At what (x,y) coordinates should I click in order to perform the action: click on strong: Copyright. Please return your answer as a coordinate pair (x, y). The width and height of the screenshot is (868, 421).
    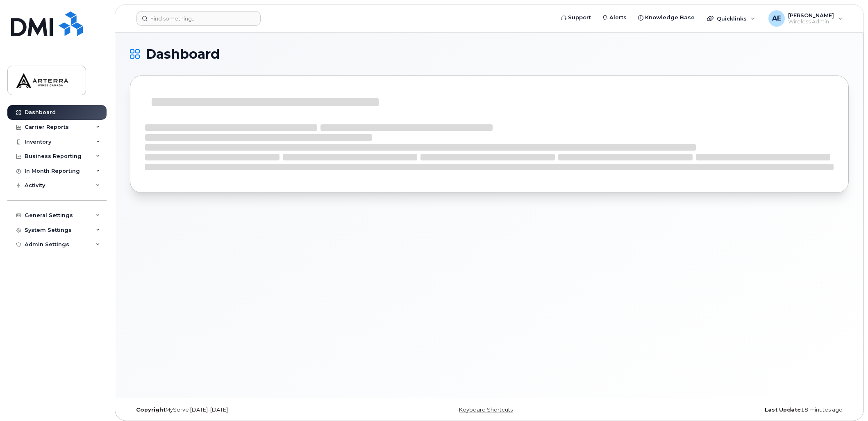
    Looking at the image, I should click on (151, 409).